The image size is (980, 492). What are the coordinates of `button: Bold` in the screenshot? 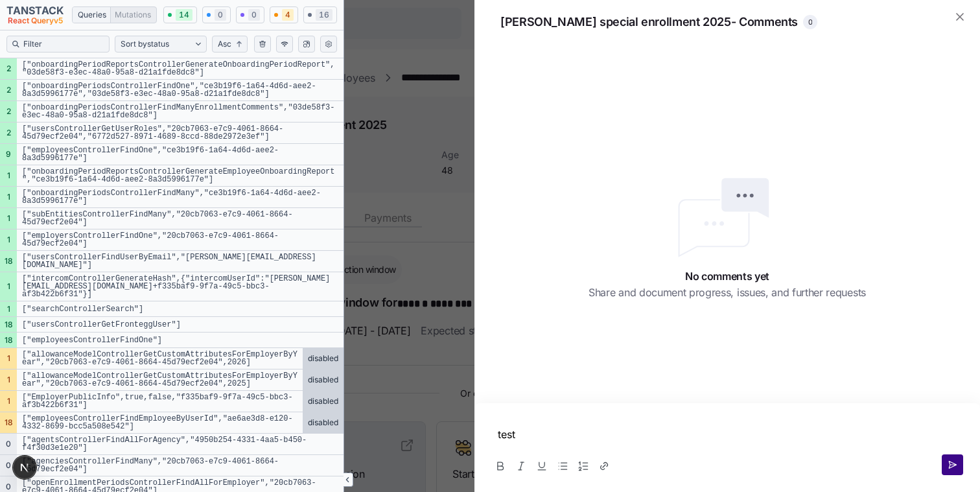 It's located at (501, 467).